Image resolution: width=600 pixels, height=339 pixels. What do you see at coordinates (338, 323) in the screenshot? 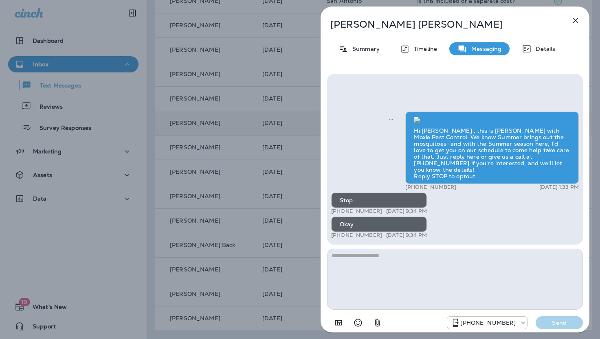
I see `button: Add in a premade template` at bounding box center [338, 323].